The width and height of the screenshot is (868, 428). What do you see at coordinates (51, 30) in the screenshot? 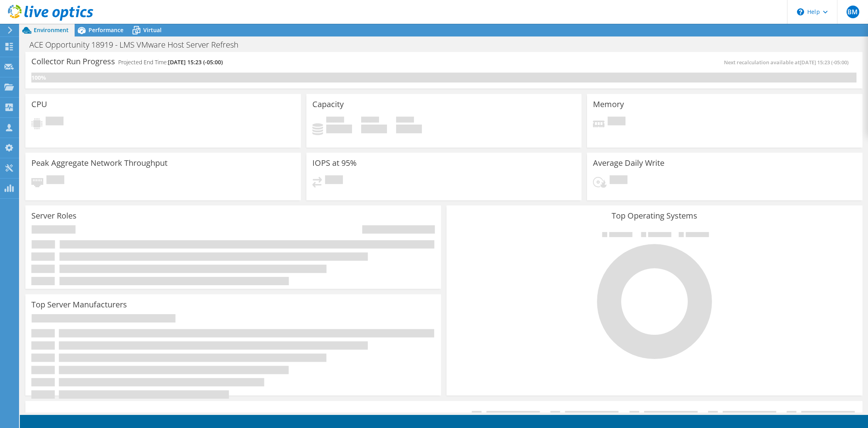
I see `span: Environment` at bounding box center [51, 30].